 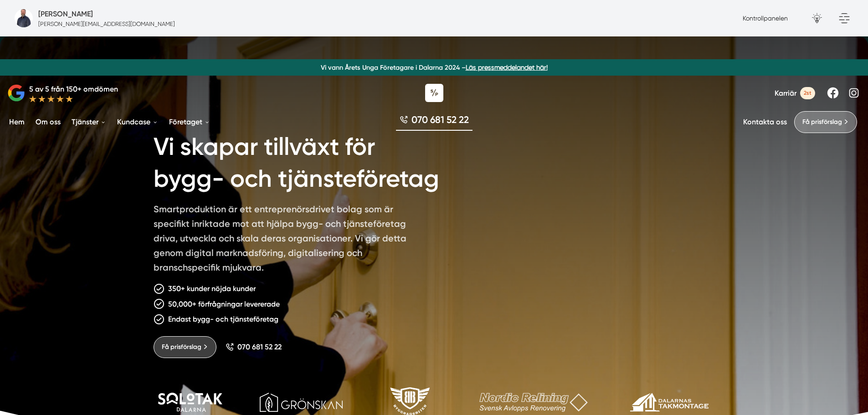 What do you see at coordinates (223, 319) in the screenshot?
I see `p: Endast bygg- och tjänsteföretag` at bounding box center [223, 319].